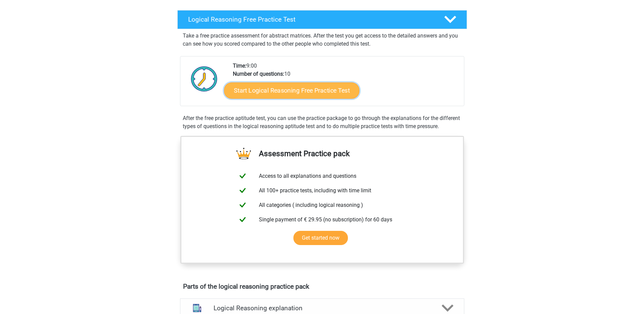  What do you see at coordinates (322, 40) in the screenshot?
I see `p: Take a free practice assessment for abstract matrices. After the test you get access to the detai...` at bounding box center [322, 40].